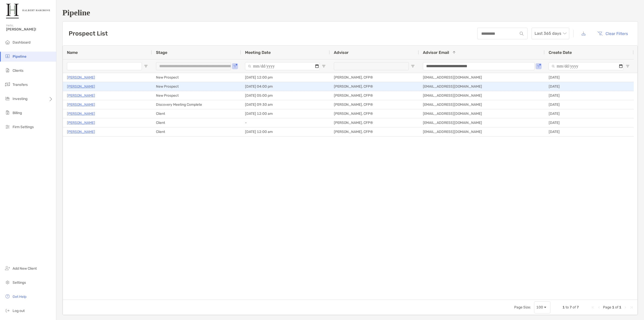 This screenshot has width=644, height=320. What do you see at coordinates (542, 307) in the screenshot?
I see `div: Page Size` at bounding box center [542, 307].